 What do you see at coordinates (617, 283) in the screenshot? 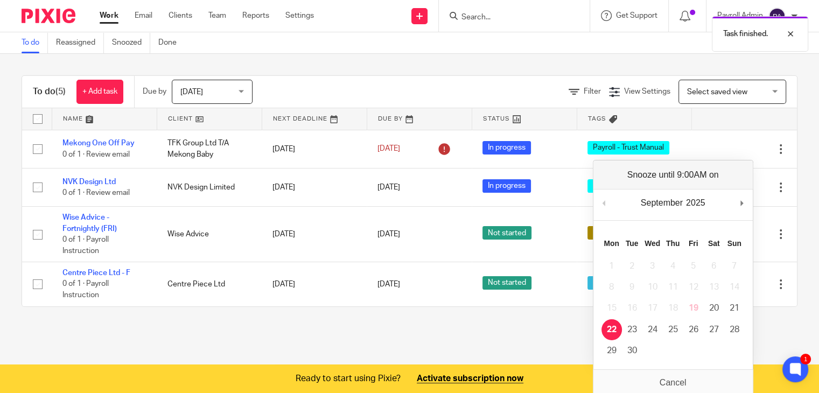
I see `span: Payroll - AMSL` at bounding box center [617, 283].